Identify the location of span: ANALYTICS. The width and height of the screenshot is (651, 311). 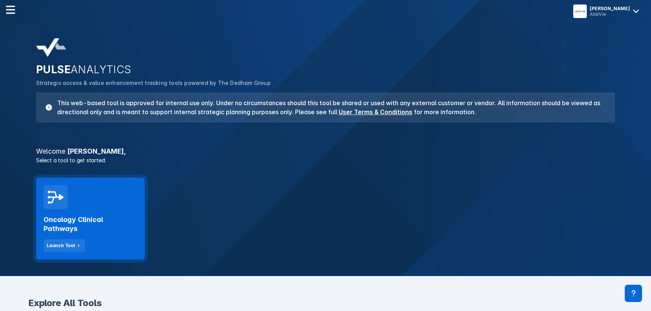
(101, 70).